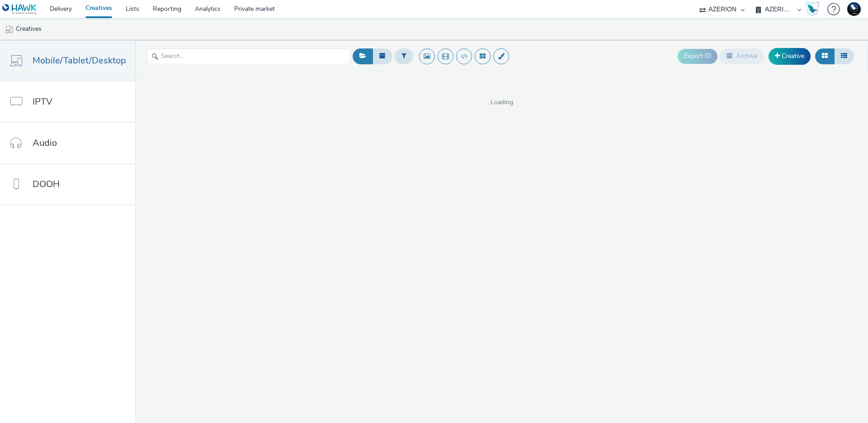  What do you see at coordinates (825, 56) in the screenshot?
I see `button: Grid` at bounding box center [825, 56].